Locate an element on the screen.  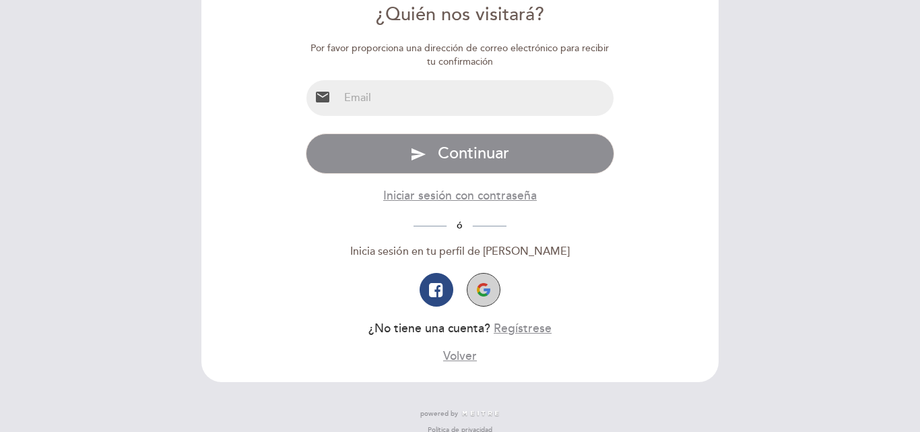
input: Email is located at coordinates (476, 98).